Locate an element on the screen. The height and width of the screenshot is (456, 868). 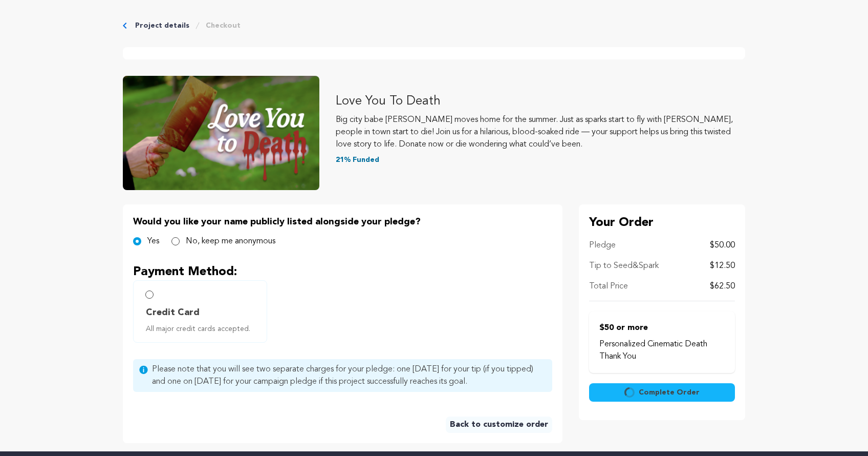
p: Payment Method: is located at coordinates (342, 272).